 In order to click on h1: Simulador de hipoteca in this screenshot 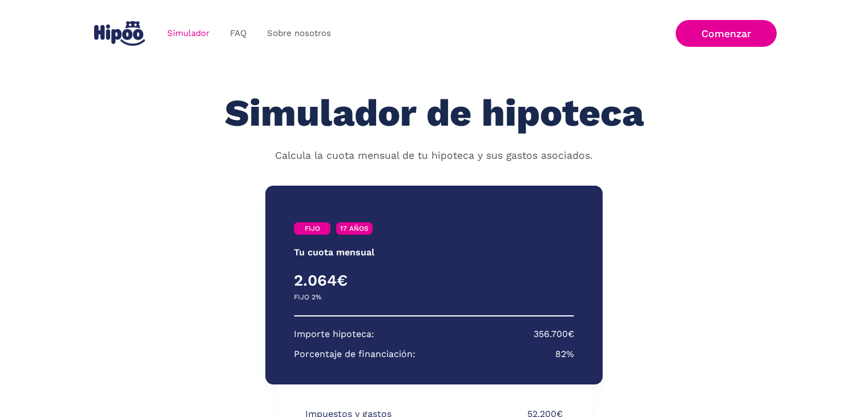, I will do `click(434, 113)`.